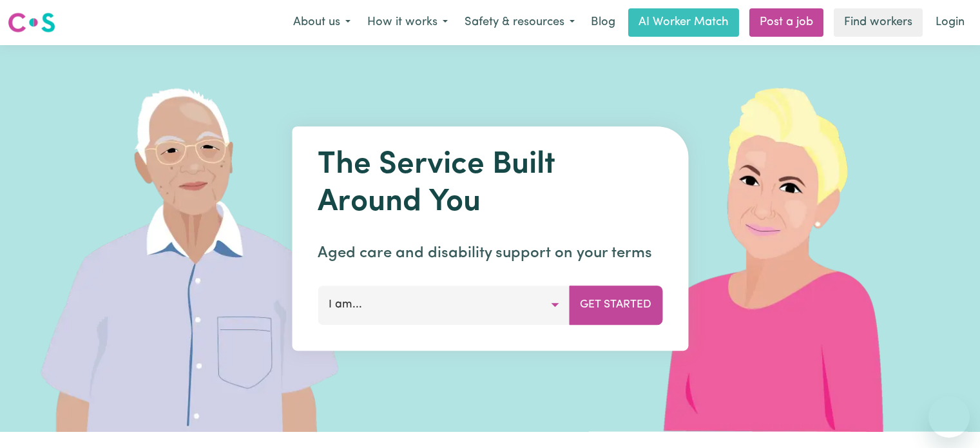 Image resolution: width=980 pixels, height=448 pixels. Describe the element at coordinates (615, 305) in the screenshot. I see `button: Get Started` at that location.